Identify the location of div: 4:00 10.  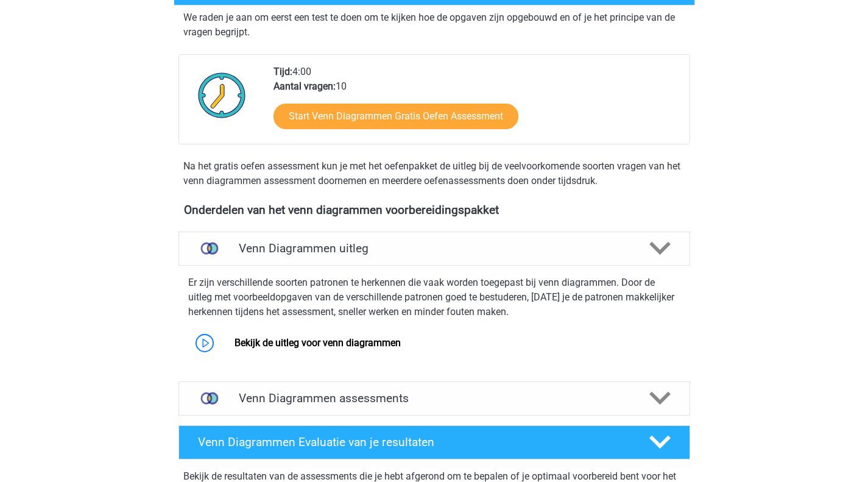
(477, 104).